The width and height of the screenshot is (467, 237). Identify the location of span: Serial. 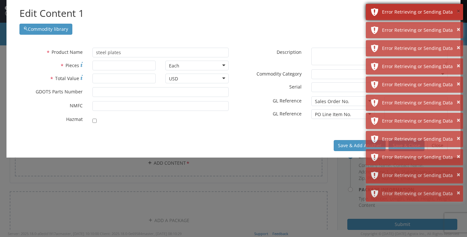
(295, 87).